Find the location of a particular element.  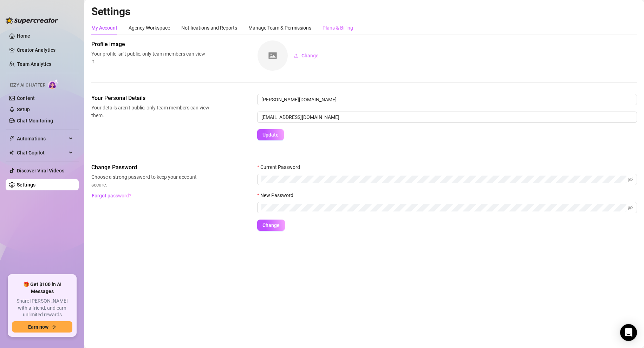

span: Choose a strong password to keep your account secure. is located at coordinates (150, 181).